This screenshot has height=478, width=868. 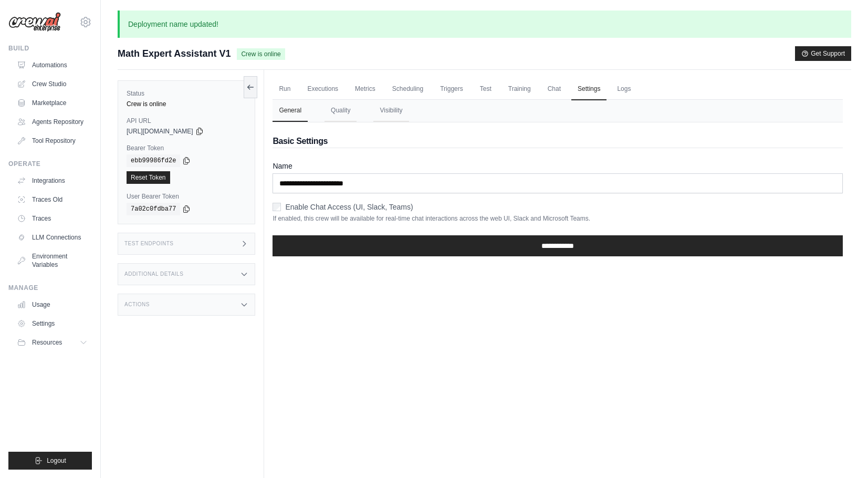 I want to click on span: Resources, so click(x=47, y=343).